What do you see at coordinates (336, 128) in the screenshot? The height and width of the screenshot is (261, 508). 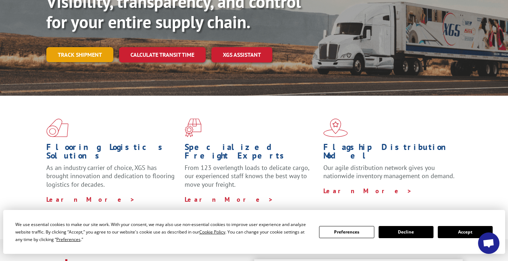 I see `img: xgs-icon-flagship-distribution-model-red` at bounding box center [336, 128].